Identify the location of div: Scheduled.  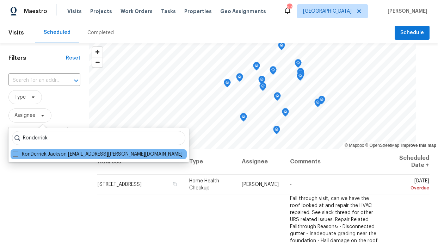
(57, 32).